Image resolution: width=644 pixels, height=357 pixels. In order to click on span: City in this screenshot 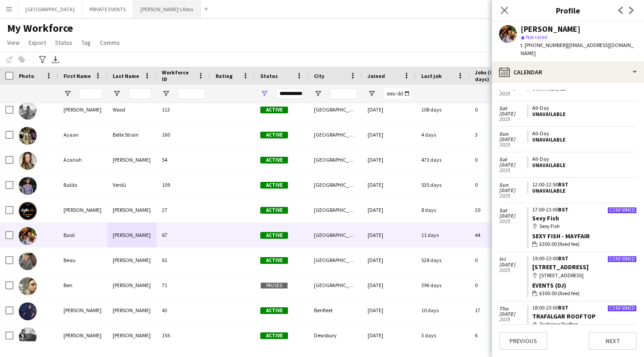, I will do `click(319, 76)`.